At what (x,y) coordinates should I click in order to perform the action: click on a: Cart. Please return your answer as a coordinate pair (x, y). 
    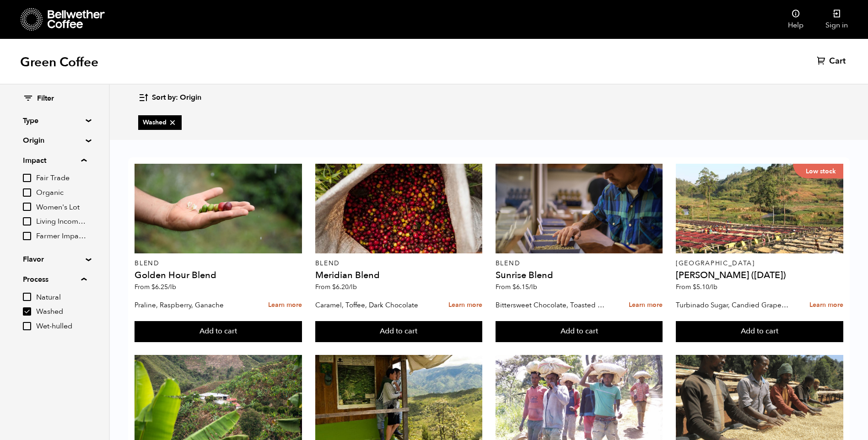
    Looking at the image, I should click on (832, 62).